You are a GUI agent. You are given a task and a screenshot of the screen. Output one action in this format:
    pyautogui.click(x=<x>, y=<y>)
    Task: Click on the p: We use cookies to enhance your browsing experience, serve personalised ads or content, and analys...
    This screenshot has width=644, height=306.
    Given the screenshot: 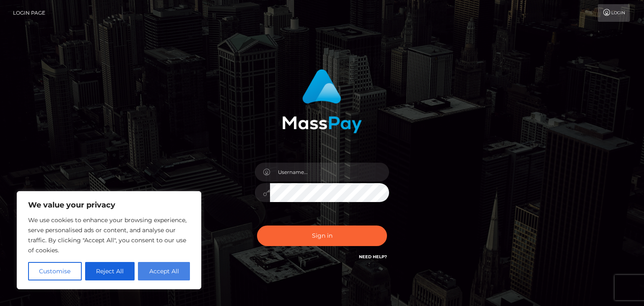 What is the action you would take?
    pyautogui.click(x=109, y=235)
    